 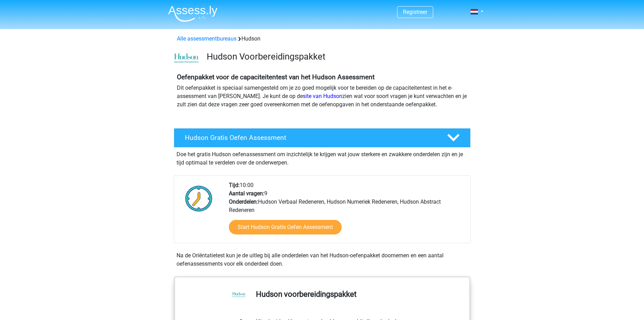 What do you see at coordinates (247, 193) in the screenshot?
I see `b: Aantal vragen:` at bounding box center [247, 193].